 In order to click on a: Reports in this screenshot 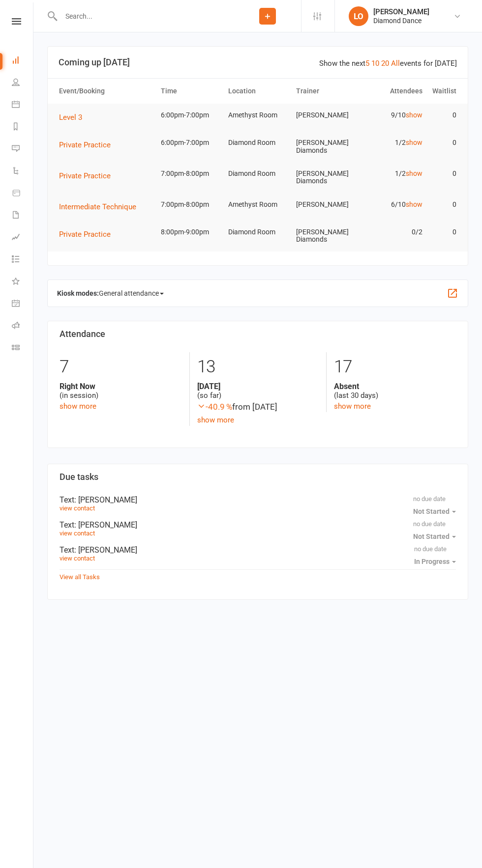, I will do `click(22, 127)`.